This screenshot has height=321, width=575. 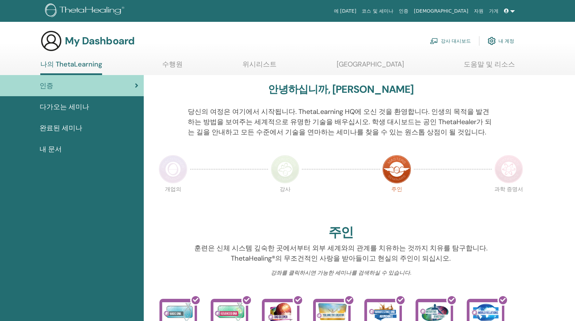 What do you see at coordinates (341, 273) in the screenshot?
I see `p: 강좌를 클릭하시면 가능한 세미나를 검색하실 수 있습니다.` at bounding box center [341, 273].